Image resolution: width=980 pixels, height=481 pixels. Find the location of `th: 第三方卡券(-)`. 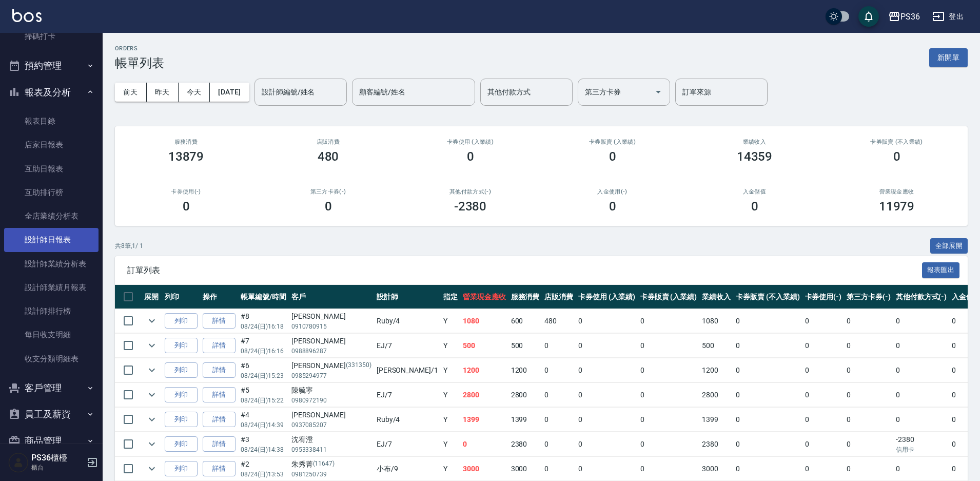

th: 第三方卡券(-) is located at coordinates (869, 296).